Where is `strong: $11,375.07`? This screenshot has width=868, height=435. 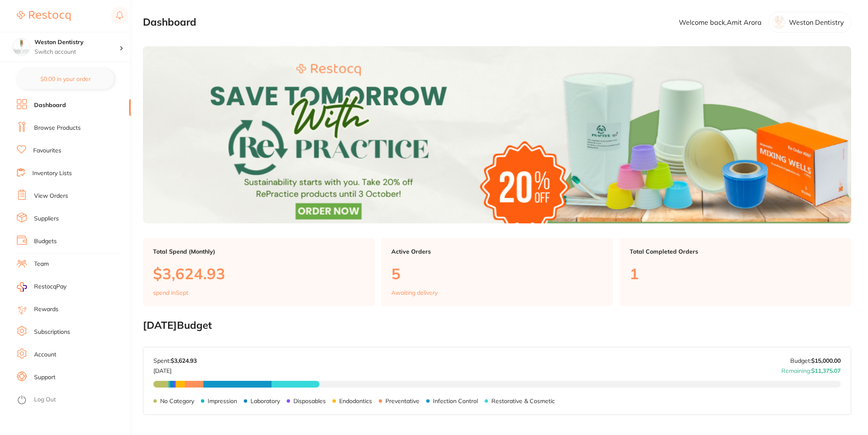 strong: $11,375.07 is located at coordinates (826, 371).